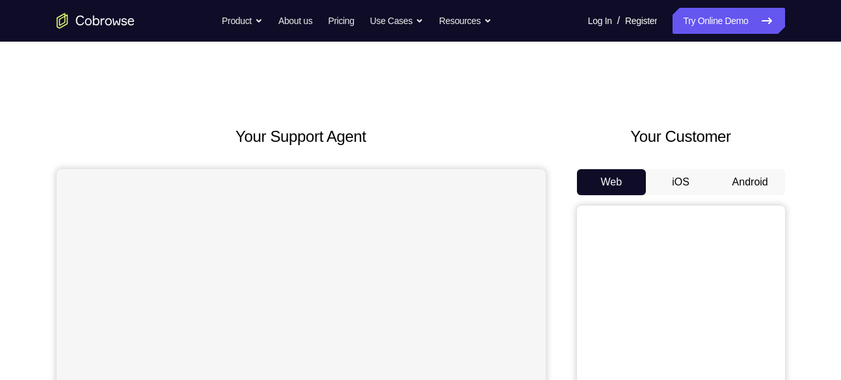 The height and width of the screenshot is (380, 841). What do you see at coordinates (341, 21) in the screenshot?
I see `a: Pricing` at bounding box center [341, 21].